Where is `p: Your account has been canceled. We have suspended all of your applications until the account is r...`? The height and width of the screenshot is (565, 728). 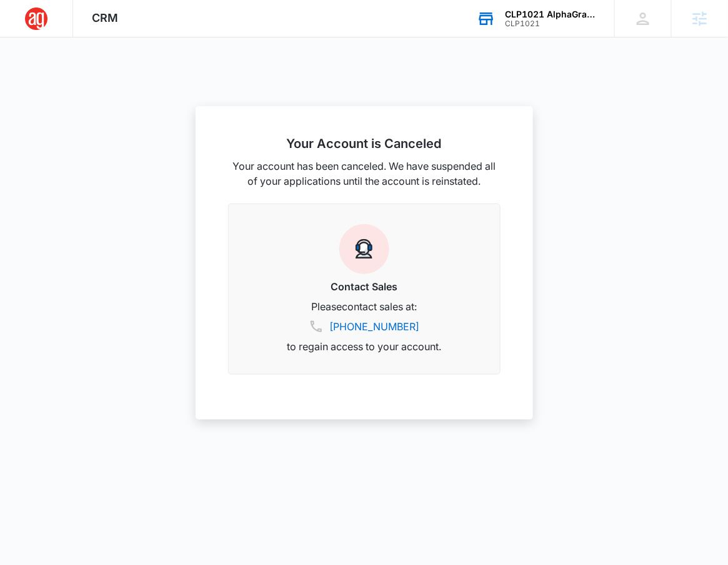 p: Your account has been canceled. We have suspended all of your applications until the account is r... is located at coordinates (364, 173).